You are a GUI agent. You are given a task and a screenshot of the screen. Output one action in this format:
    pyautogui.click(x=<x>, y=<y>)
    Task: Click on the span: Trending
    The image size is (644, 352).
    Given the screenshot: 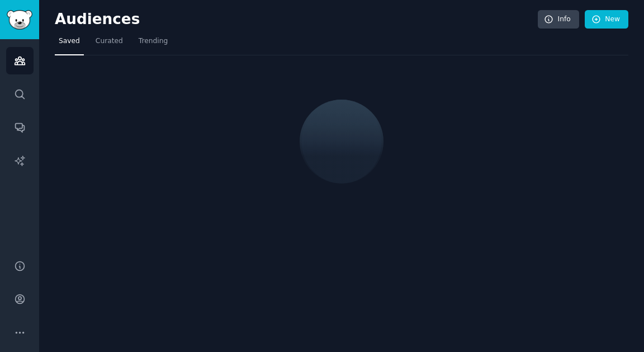 What is the action you would take?
    pyautogui.click(x=153, y=41)
    